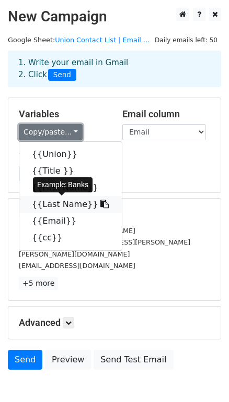  What do you see at coordinates (114, 69) in the screenshot?
I see `div: 1. Write your email in Gmail 2. Click` at bounding box center [114, 69].